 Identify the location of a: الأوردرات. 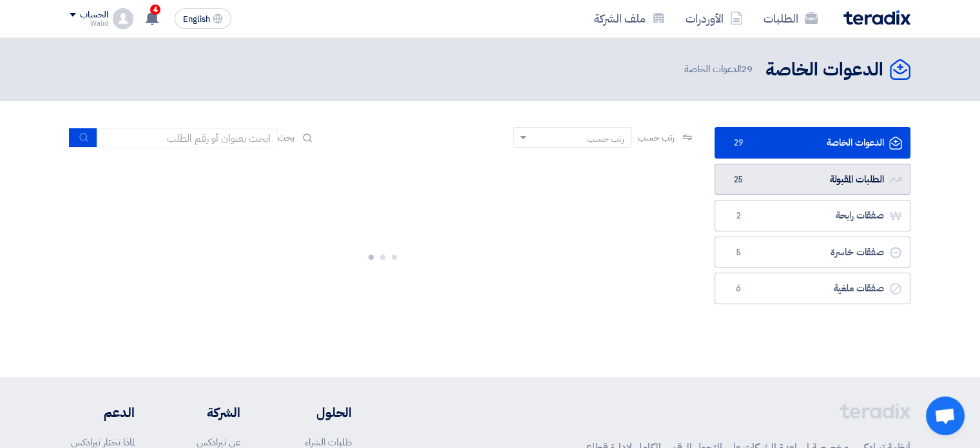
(714, 18).